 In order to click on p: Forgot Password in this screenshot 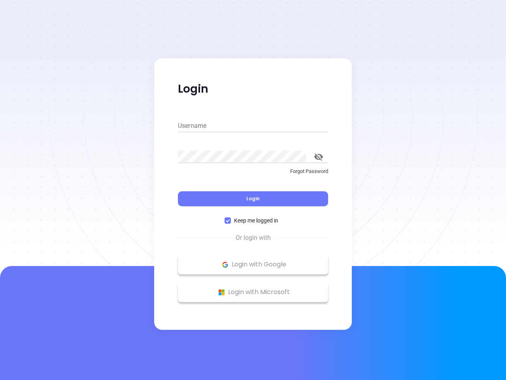, I will do `click(253, 171)`.